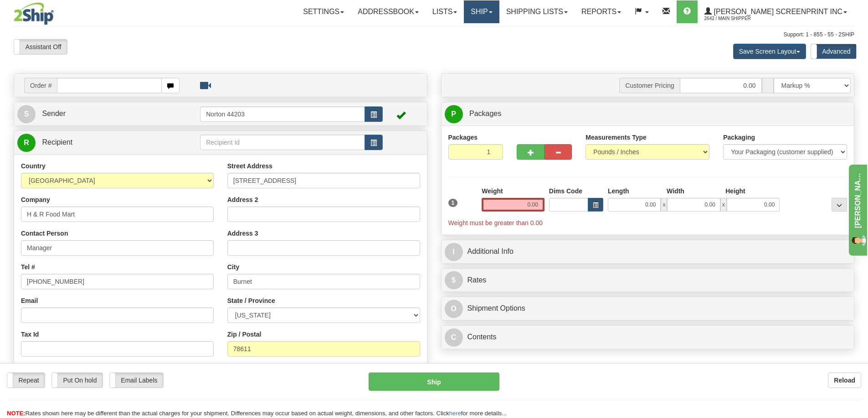 This screenshot has width=868, height=418. Describe the element at coordinates (136, 381) in the screenshot. I see `label: Email Labels` at that location.